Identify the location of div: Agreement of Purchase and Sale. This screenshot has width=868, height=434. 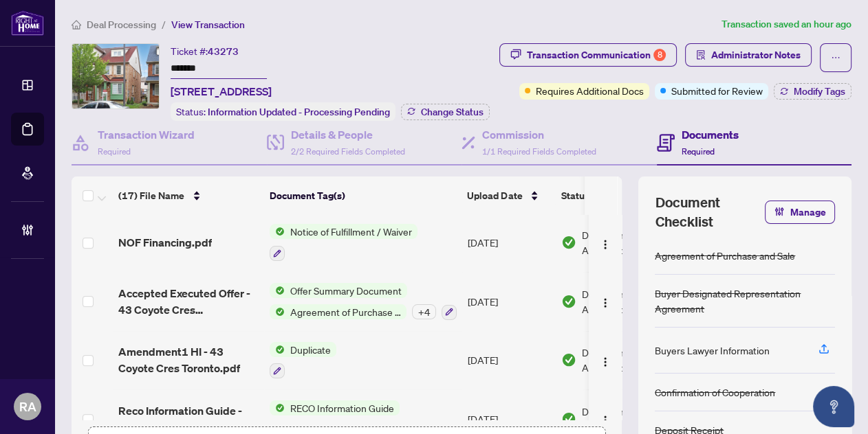
(725, 256).